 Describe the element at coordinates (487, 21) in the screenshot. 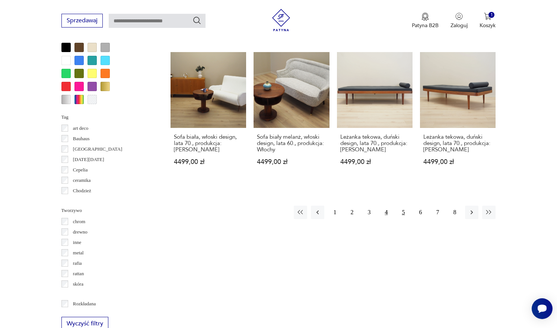

I see `button: 1Koszyk` at that location.